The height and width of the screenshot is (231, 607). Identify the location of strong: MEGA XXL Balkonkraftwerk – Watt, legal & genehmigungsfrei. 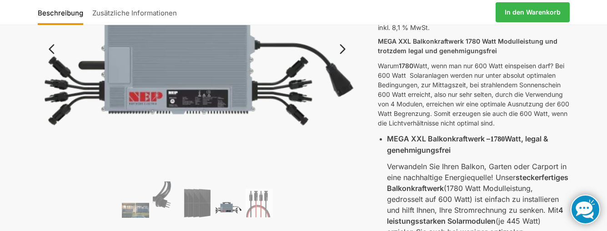
(467, 144).